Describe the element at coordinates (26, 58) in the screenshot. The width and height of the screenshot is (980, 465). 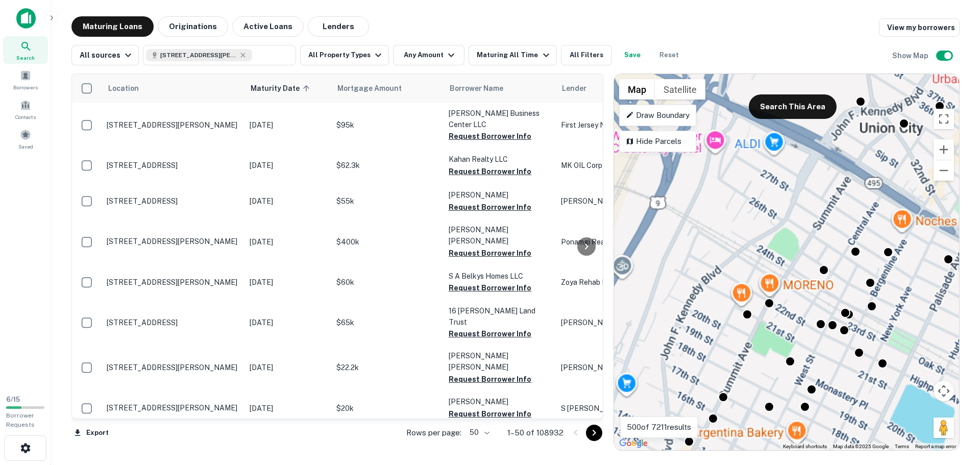
I see `span: Search` at that location.